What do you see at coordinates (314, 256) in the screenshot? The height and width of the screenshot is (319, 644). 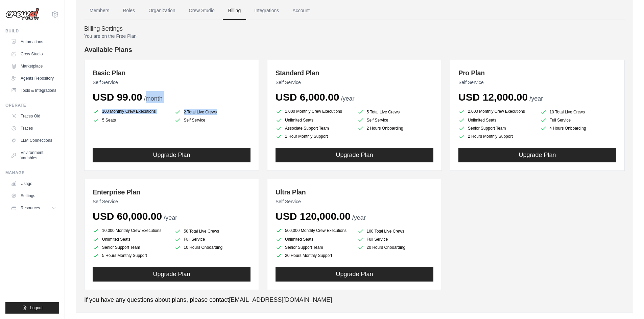 I see `li: 20 Hours Monthly Support` at bounding box center [314, 256].